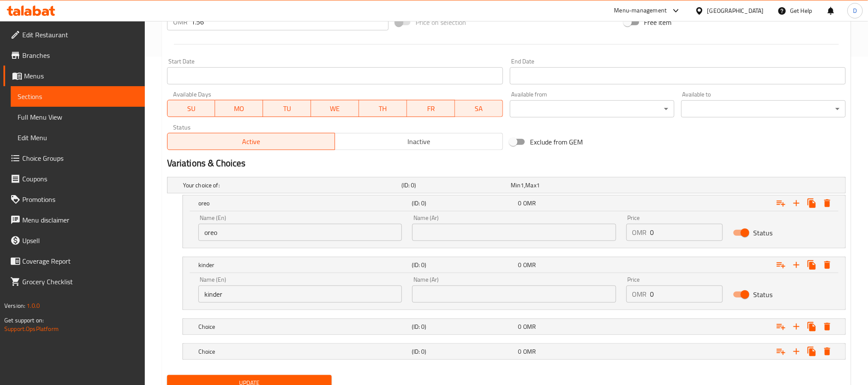 The image size is (868, 385). I want to click on span: WE, so click(335, 109).